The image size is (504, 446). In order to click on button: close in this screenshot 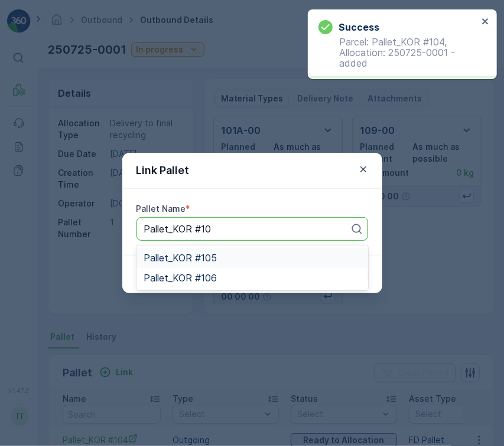, I will do `click(486, 22)`.